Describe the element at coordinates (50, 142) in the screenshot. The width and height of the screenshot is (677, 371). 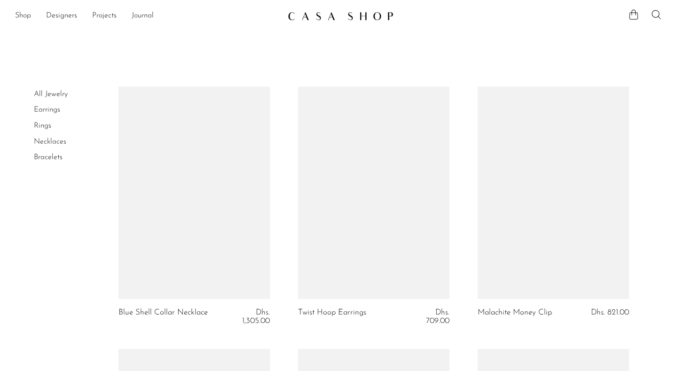
I see `a: Necklaces` at that location.